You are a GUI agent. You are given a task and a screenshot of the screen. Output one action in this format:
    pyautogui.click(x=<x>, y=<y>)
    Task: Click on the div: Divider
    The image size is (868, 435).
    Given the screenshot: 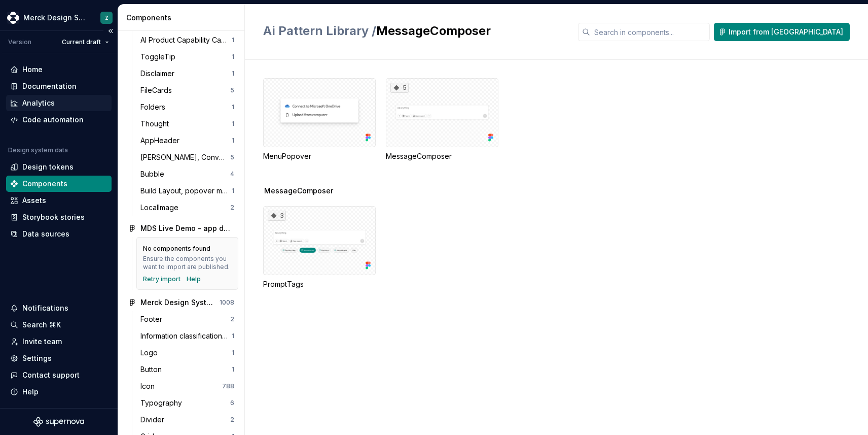 What is the action you would take?
    pyautogui.click(x=154, y=420)
    